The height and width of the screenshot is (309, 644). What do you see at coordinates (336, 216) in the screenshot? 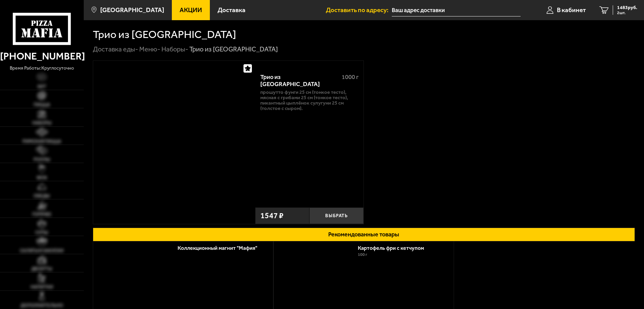
I see `button: Выбрать` at bounding box center [336, 216].